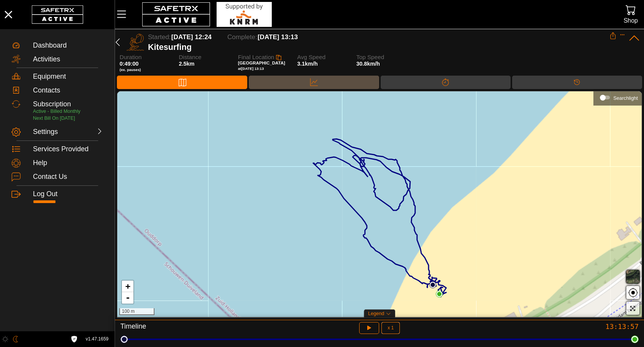 The height and width of the screenshot is (347, 644). Describe the element at coordinates (68, 59) in the screenshot. I see `div: Activities` at that location.